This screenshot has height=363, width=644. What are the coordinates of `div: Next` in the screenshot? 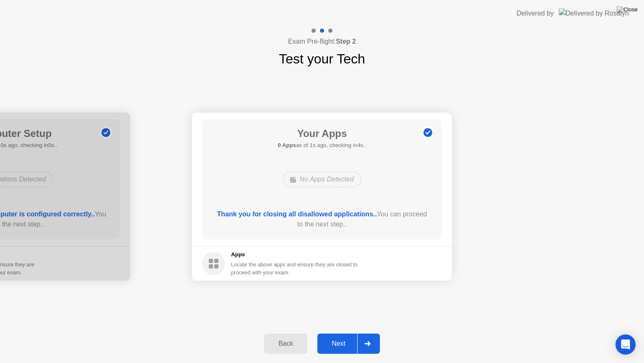 It's located at (338, 343).